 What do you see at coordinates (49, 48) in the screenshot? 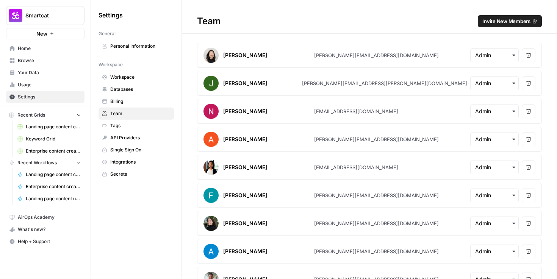
I see `span: Home` at bounding box center [49, 48].